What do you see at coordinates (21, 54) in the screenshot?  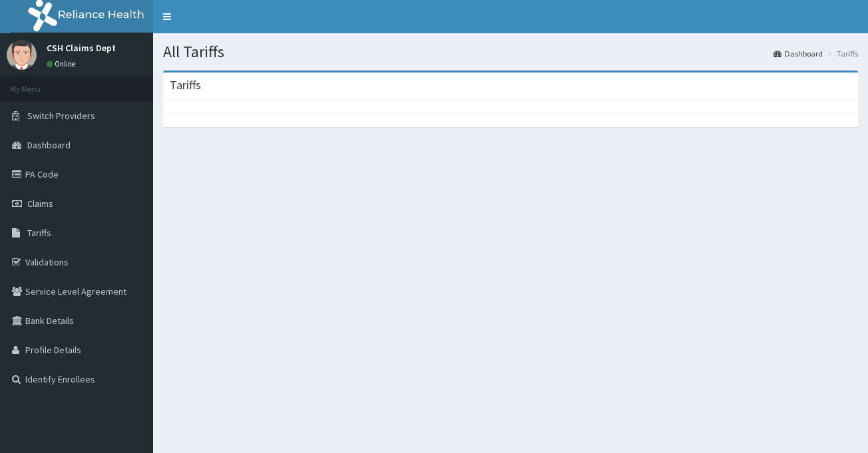 I see `img: User Image` at bounding box center [21, 54].